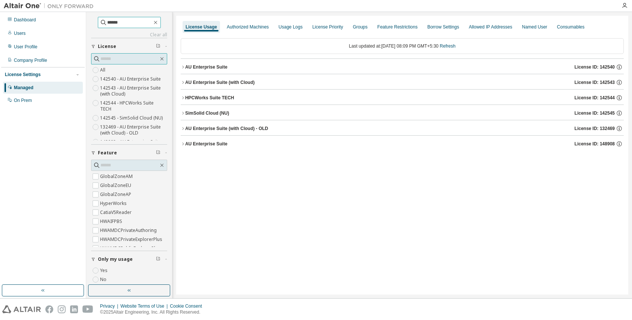  I want to click on img: youtube.svg, so click(88, 309).